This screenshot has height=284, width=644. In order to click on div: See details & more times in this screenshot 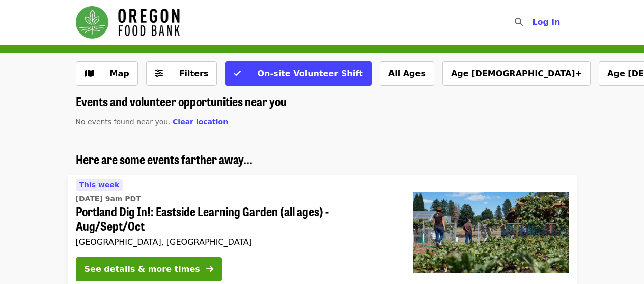, I will do `click(141, 269)`.